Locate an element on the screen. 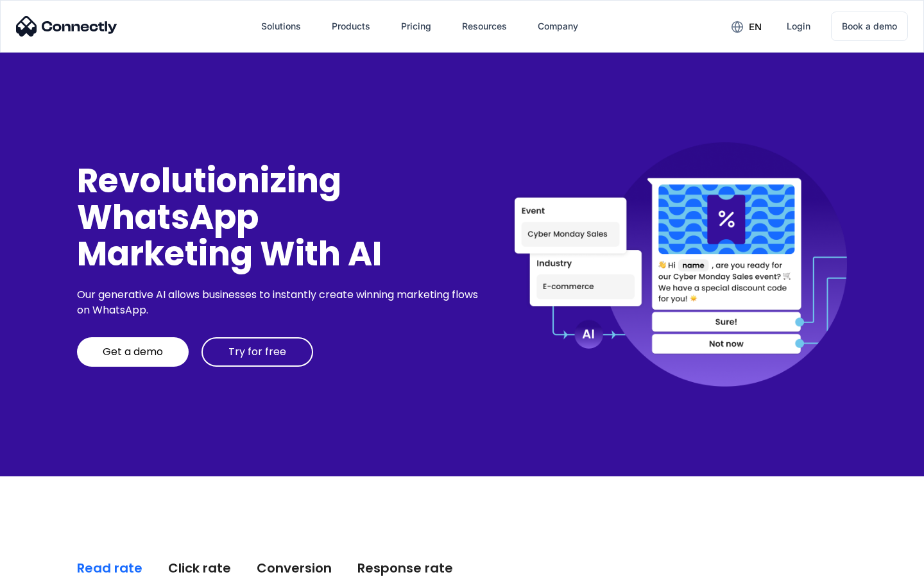  a: Book a demo is located at coordinates (869, 26).